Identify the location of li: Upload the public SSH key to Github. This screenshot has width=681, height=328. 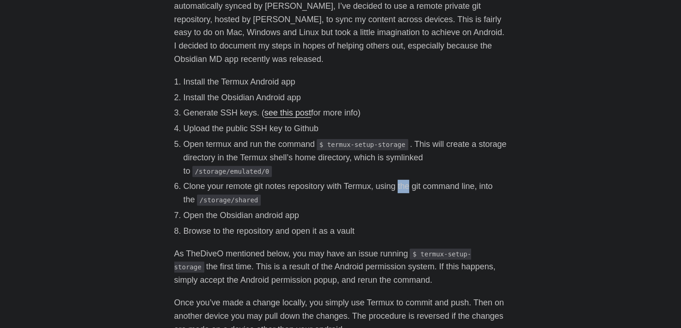
(345, 129).